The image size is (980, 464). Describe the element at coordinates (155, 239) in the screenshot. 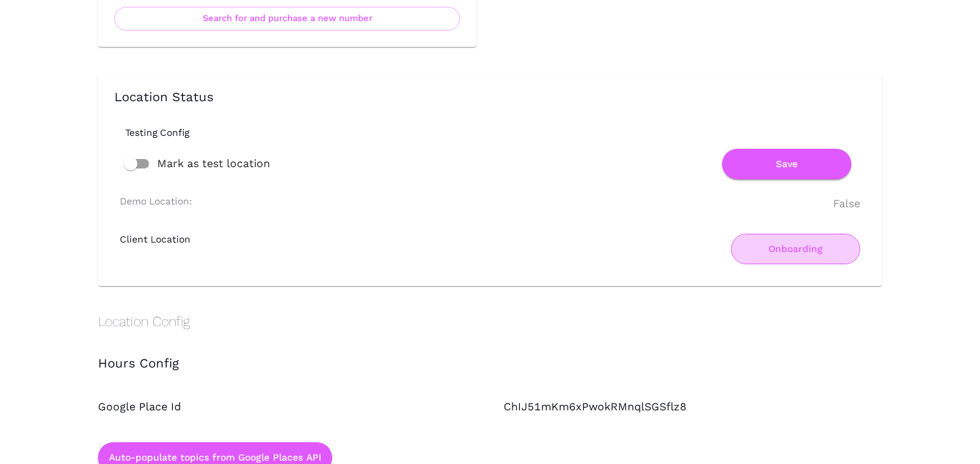

I see `h6: Client Location` at that location.